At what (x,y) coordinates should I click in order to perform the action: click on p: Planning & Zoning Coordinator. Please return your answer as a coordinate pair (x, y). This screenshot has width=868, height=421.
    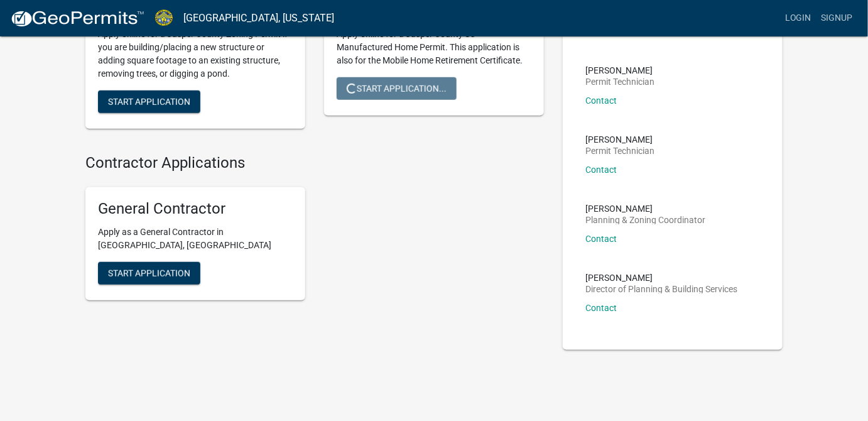
    Looking at the image, I should click on (645, 220).